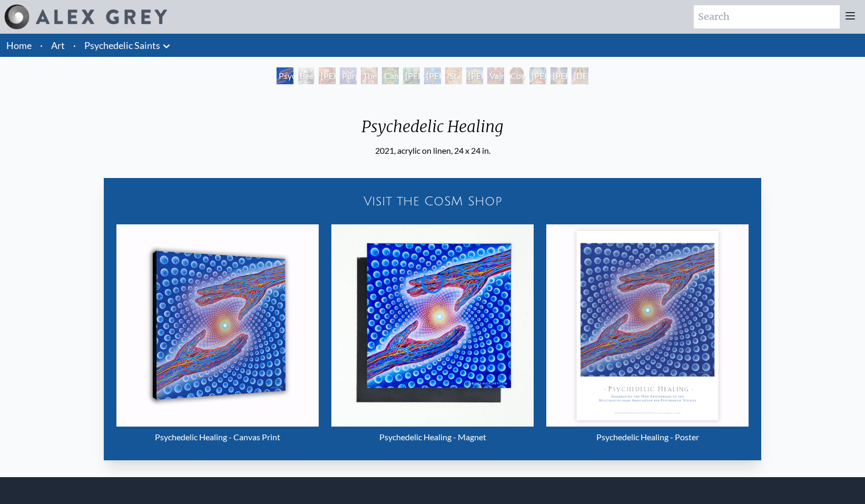 This screenshot has width=865, height=504. Describe the element at coordinates (432, 150) in the screenshot. I see `div: 2021, acrylic on linen, 24 x 24 in.` at that location.